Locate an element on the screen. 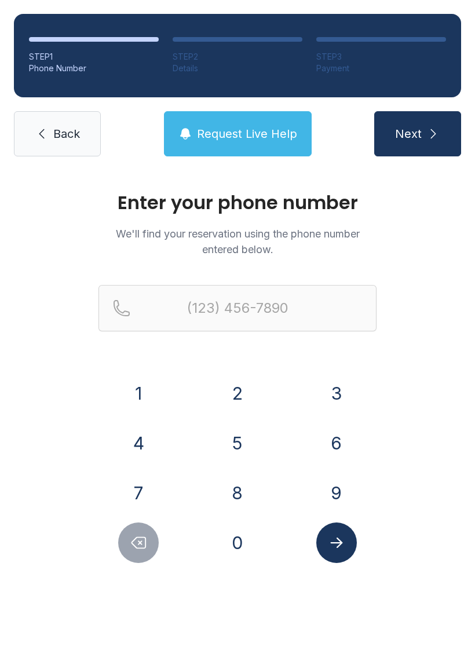 The image size is (475, 658). button: 7 is located at coordinates (139, 493).